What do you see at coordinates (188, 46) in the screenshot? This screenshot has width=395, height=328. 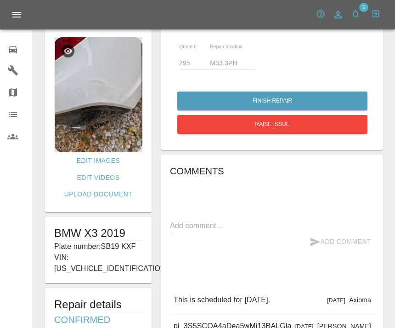 I see `span: Quote £` at bounding box center [188, 46].